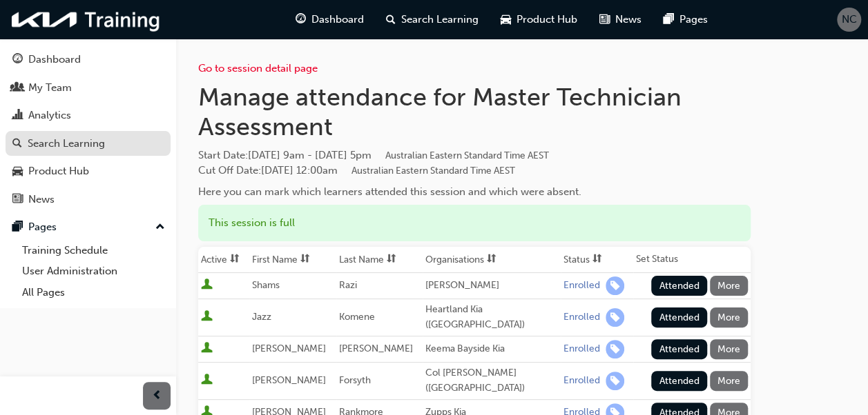 This screenshot has height=415, width=868. Describe the element at coordinates (849, 19) in the screenshot. I see `span: NC` at that location.